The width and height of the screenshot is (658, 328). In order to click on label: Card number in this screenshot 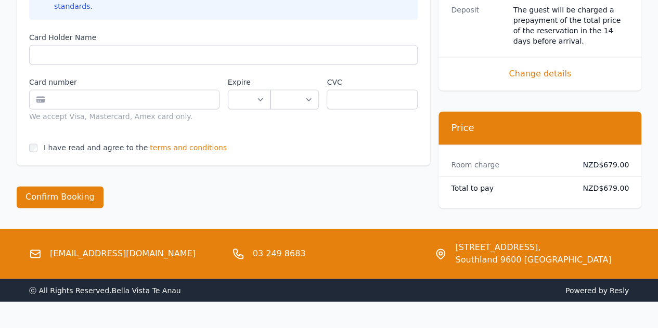, I will do `click(124, 82)`.